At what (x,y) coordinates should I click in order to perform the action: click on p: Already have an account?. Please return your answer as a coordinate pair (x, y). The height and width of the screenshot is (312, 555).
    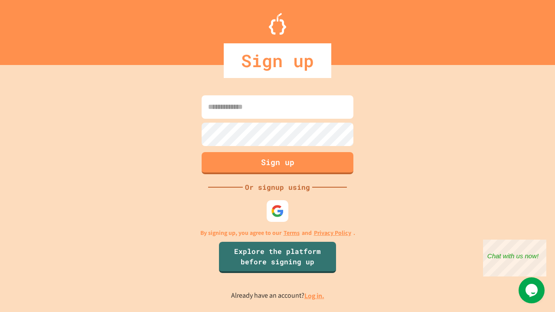
    Looking at the image, I should click on (278, 296).